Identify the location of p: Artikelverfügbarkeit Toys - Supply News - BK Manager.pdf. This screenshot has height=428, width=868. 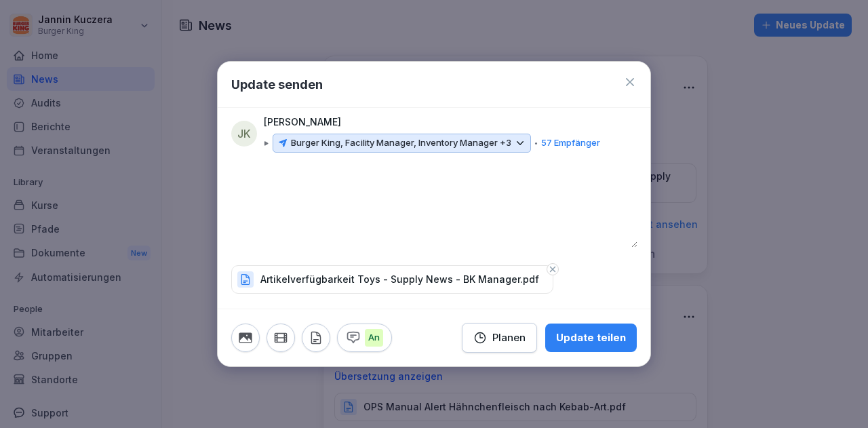
(400, 280).